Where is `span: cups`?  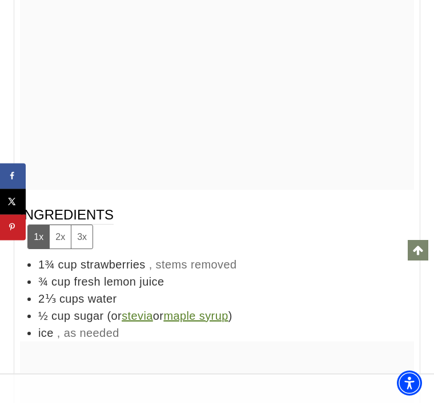 span: cups is located at coordinates (72, 299).